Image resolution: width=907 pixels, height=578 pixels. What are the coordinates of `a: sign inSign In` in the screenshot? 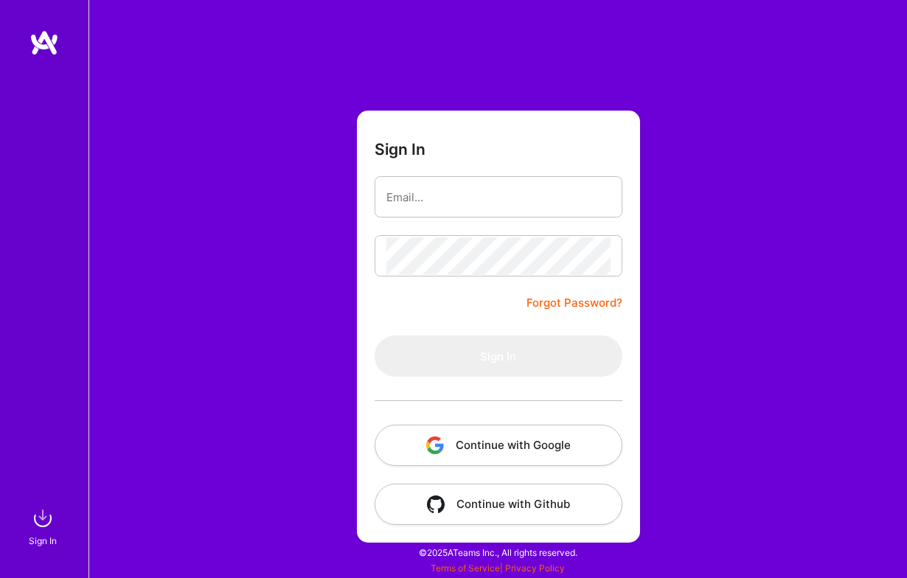 It's located at (44, 526).